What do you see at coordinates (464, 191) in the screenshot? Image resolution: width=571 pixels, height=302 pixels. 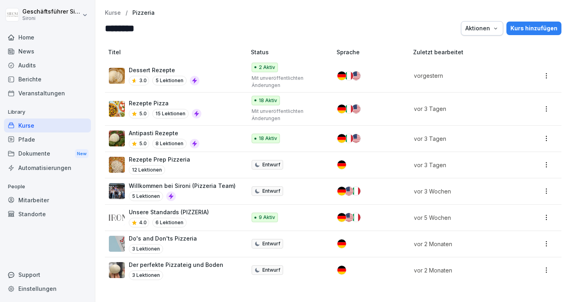 I see `p: vor 3 Wochen` at bounding box center [464, 191].